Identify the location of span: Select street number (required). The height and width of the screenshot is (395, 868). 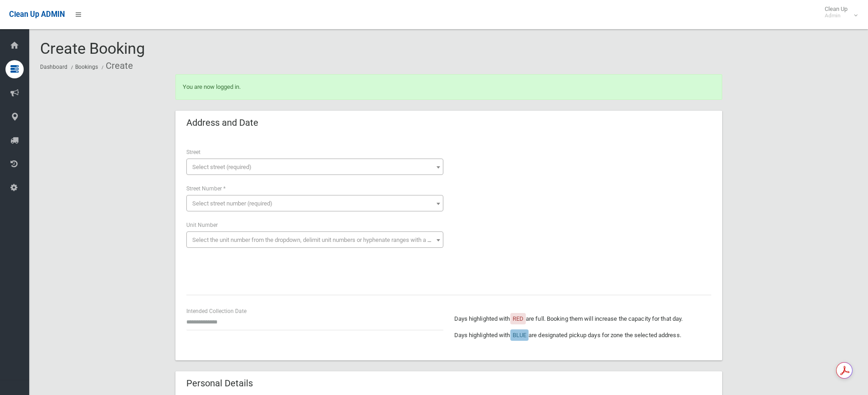
(233, 203).